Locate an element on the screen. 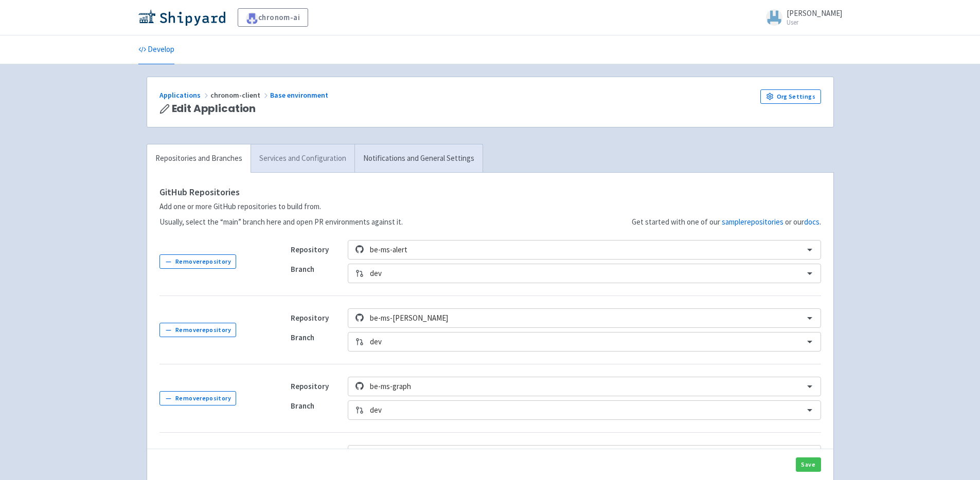 This screenshot has height=480, width=980. a: samplerepositories is located at coordinates (752, 221).